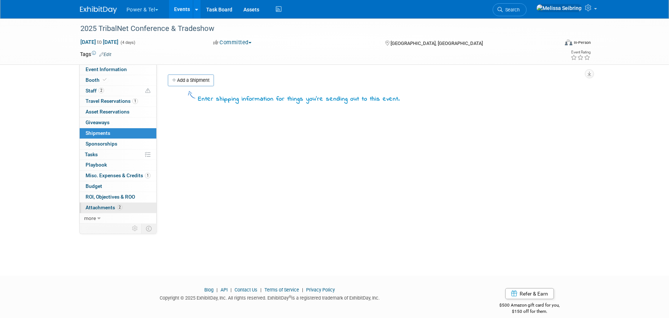  Describe the element at coordinates (118, 208) in the screenshot. I see `a: Attachments2` at that location.